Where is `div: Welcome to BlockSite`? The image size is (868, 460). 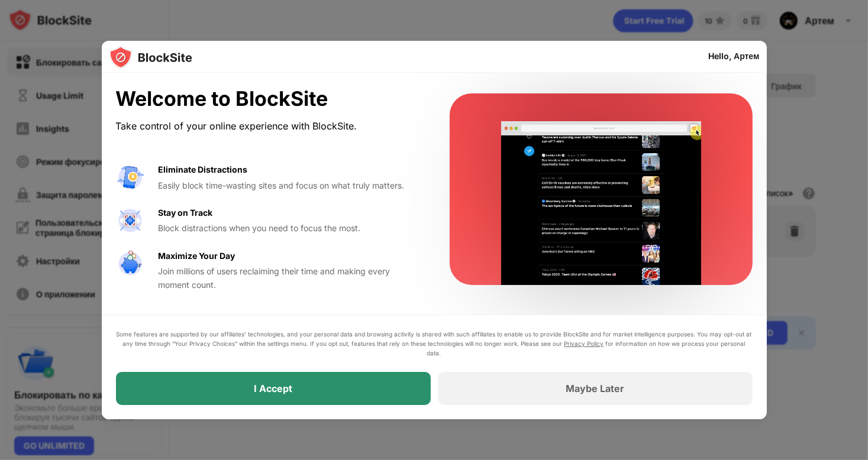 div: Welcome to BlockSite is located at coordinates (269, 99).